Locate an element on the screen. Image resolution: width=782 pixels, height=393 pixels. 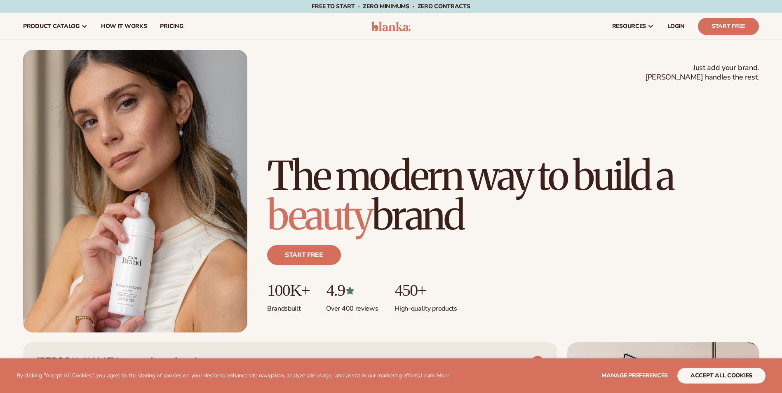
a: resources is located at coordinates (633, 26).